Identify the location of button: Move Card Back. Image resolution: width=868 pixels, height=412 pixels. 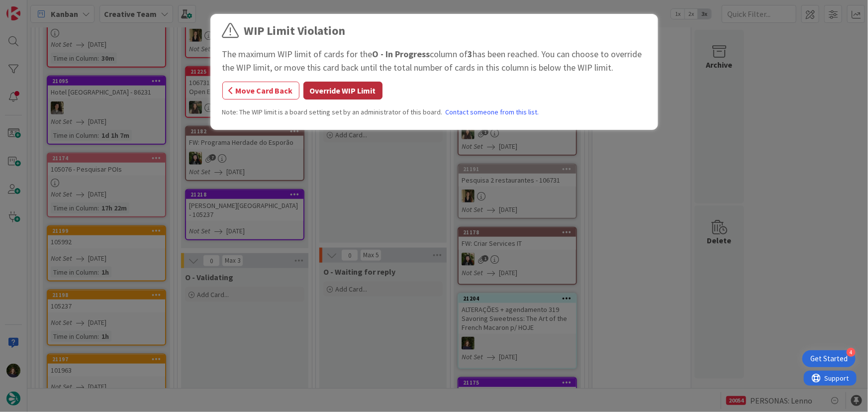
(261, 90).